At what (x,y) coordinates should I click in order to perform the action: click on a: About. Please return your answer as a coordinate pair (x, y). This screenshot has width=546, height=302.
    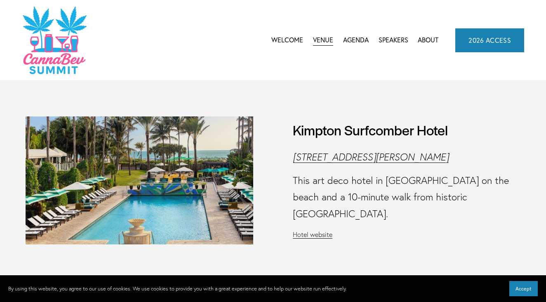
    Looking at the image, I should click on (428, 40).